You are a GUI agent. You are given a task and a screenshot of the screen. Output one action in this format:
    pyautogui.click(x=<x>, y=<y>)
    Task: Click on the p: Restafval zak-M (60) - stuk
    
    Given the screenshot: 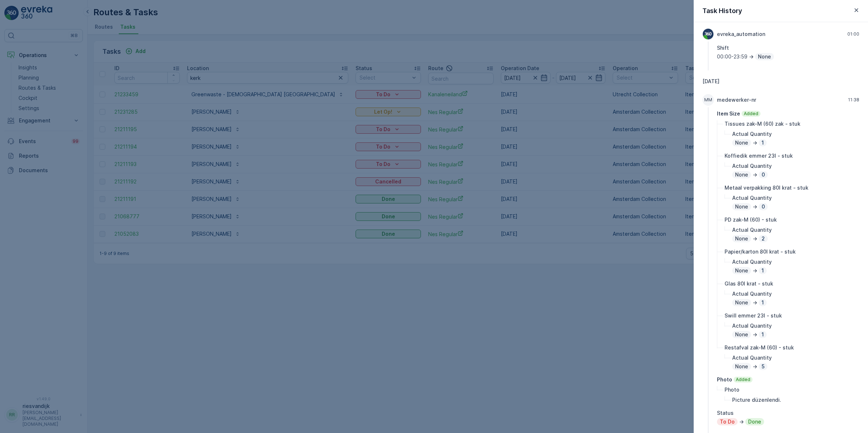 What is the action you would take?
    pyautogui.click(x=759, y=348)
    